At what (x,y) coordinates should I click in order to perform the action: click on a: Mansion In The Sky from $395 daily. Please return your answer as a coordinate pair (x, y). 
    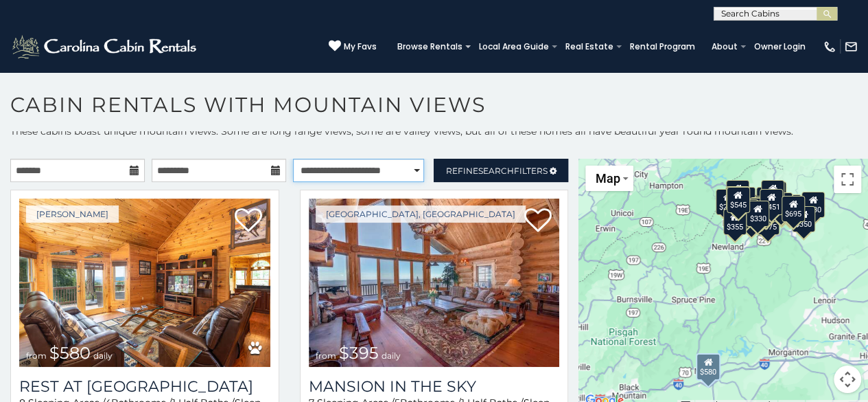
    Looking at the image, I should click on (434, 282).